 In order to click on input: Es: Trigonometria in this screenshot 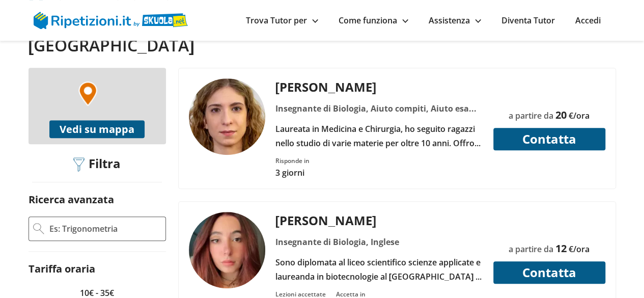, I will do `click(105, 229)`.